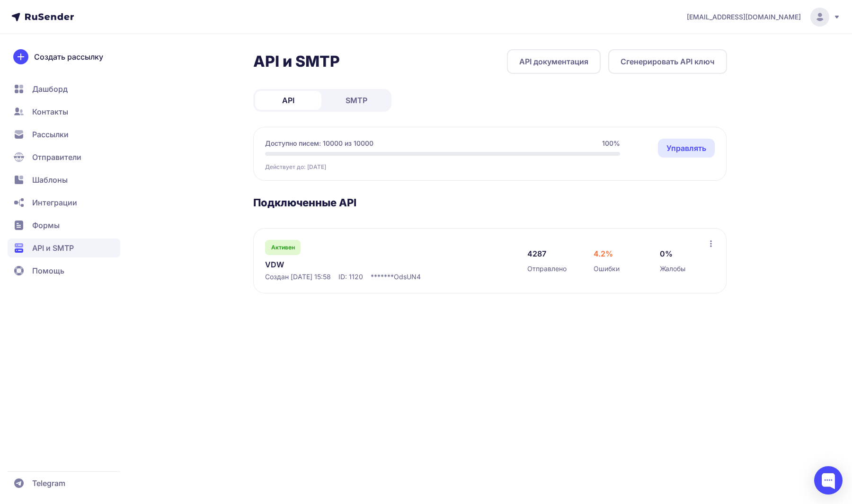  What do you see at coordinates (297, 61) in the screenshot?
I see `h2: API и SMTP` at bounding box center [297, 61].